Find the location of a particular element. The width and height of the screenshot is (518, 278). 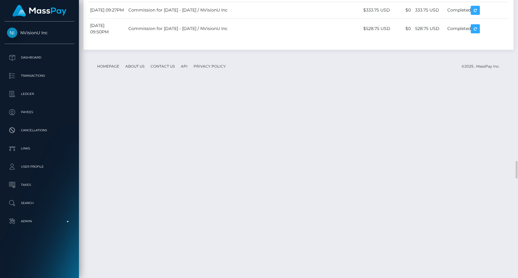

a: Contact Us is located at coordinates (163, 66).